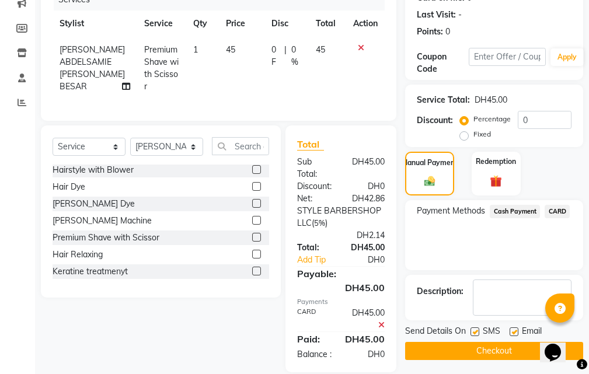  I want to click on div: Premium Shave with Scissor, so click(106, 238).